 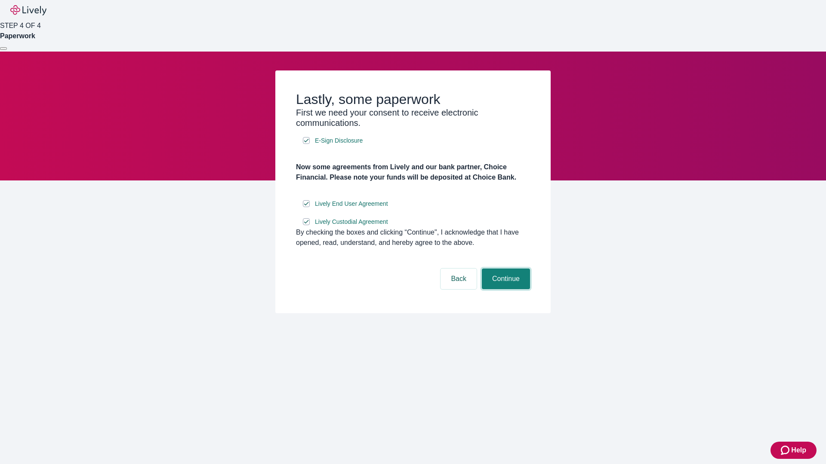 What do you see at coordinates (351, 222) in the screenshot?
I see `span: Lively Custodial Agreement` at bounding box center [351, 222].